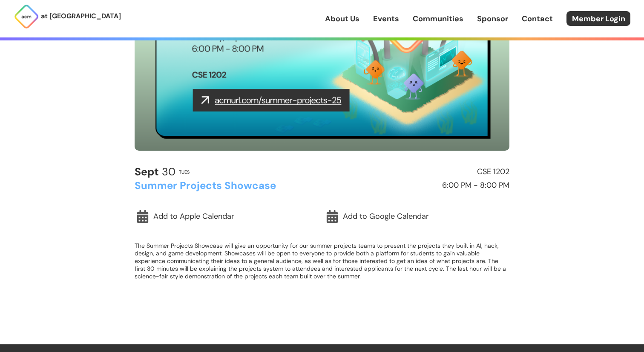 This screenshot has height=352, width=644. What do you see at coordinates (226, 185) in the screenshot?
I see `h2: Summer Projects Showcase` at bounding box center [226, 185].